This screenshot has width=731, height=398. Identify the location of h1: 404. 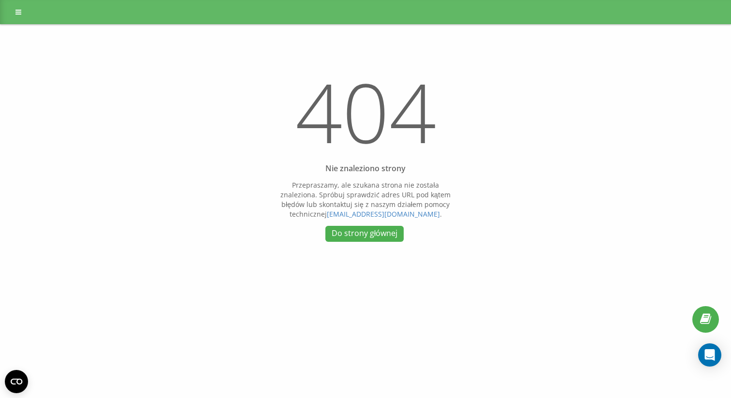
(365, 116).